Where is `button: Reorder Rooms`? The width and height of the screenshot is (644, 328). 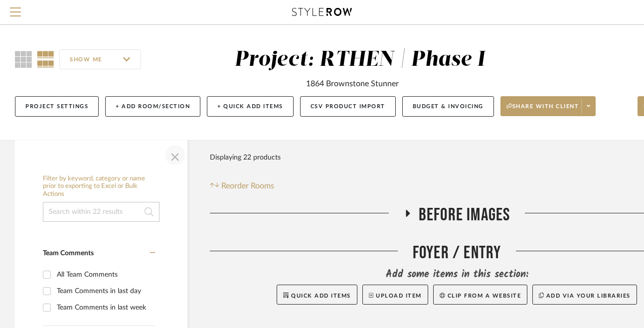 button: Reorder Rooms is located at coordinates (242, 186).